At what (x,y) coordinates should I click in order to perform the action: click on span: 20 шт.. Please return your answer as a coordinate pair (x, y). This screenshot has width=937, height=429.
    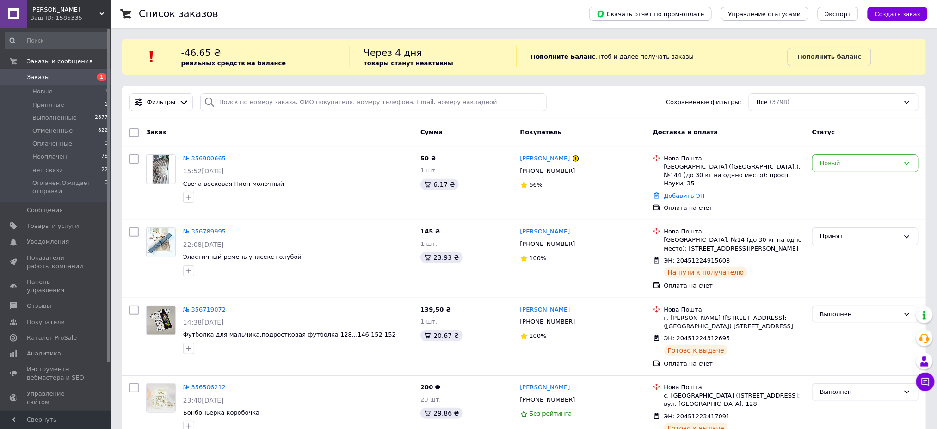
    Looking at the image, I should click on (431, 400).